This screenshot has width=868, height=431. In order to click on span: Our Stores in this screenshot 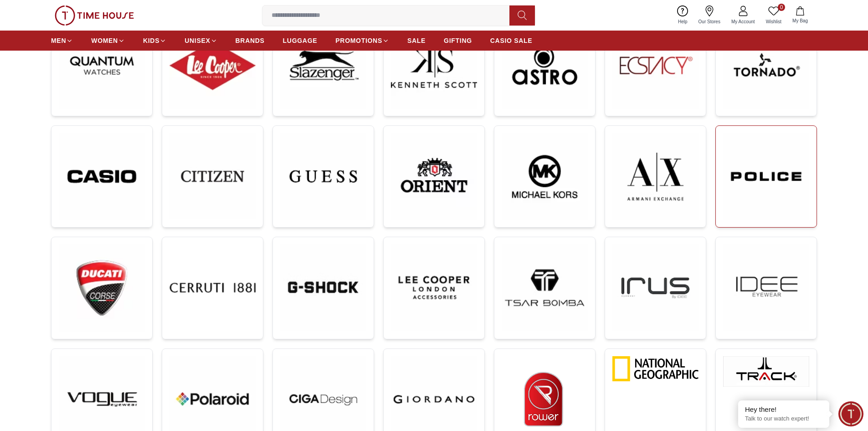, I will do `click(710, 22)`.